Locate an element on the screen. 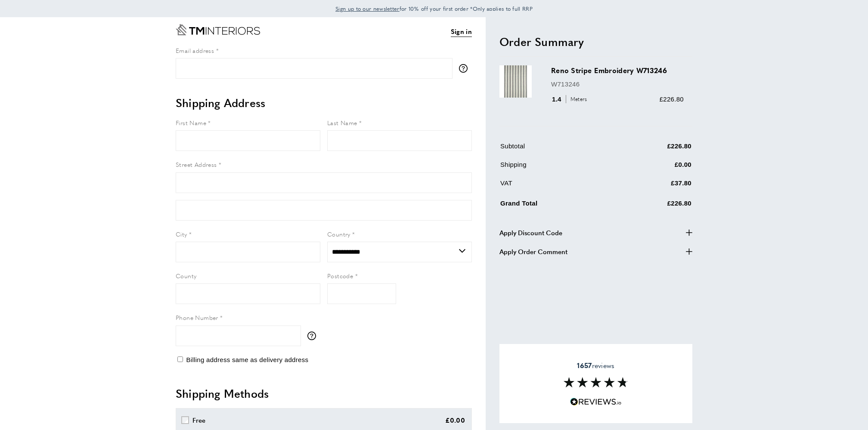 The width and height of the screenshot is (868, 430). h2: Shipping Methods is located at coordinates (323, 393).